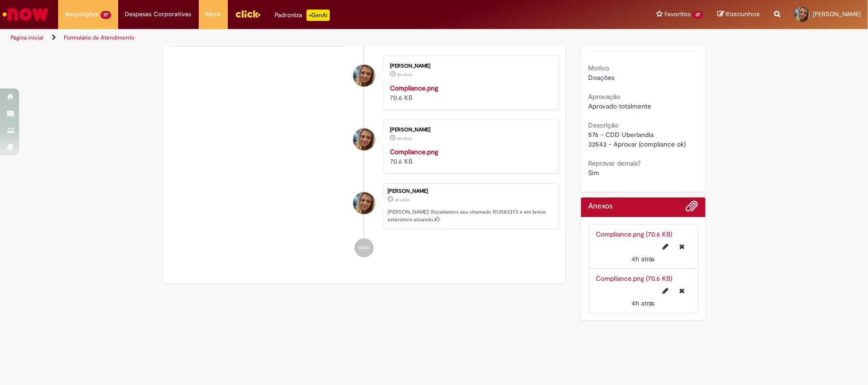 Image resolution: width=868 pixels, height=385 pixels. I want to click on span: Rascunhos, so click(743, 14).